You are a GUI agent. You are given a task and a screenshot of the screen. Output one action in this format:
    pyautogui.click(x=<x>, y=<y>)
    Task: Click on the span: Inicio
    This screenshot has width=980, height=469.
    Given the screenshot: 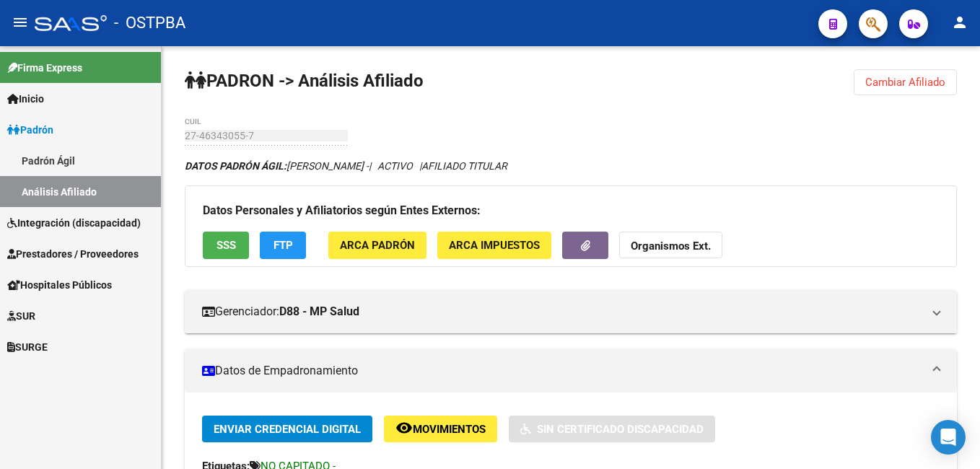 What is the action you would take?
    pyautogui.click(x=25, y=98)
    